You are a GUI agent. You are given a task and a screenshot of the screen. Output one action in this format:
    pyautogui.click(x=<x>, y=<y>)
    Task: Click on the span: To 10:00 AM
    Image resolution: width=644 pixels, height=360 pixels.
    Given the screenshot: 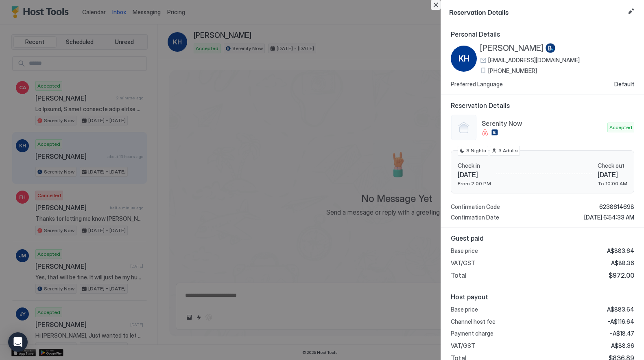 What is the action you would take?
    pyautogui.click(x=612, y=183)
    